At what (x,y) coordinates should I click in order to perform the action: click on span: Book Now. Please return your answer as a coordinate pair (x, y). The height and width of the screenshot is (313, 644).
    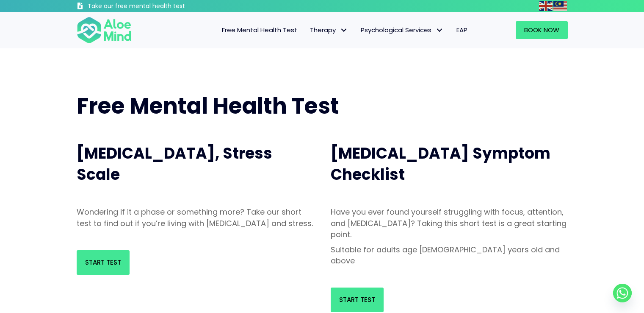
    Looking at the image, I should click on (542, 29).